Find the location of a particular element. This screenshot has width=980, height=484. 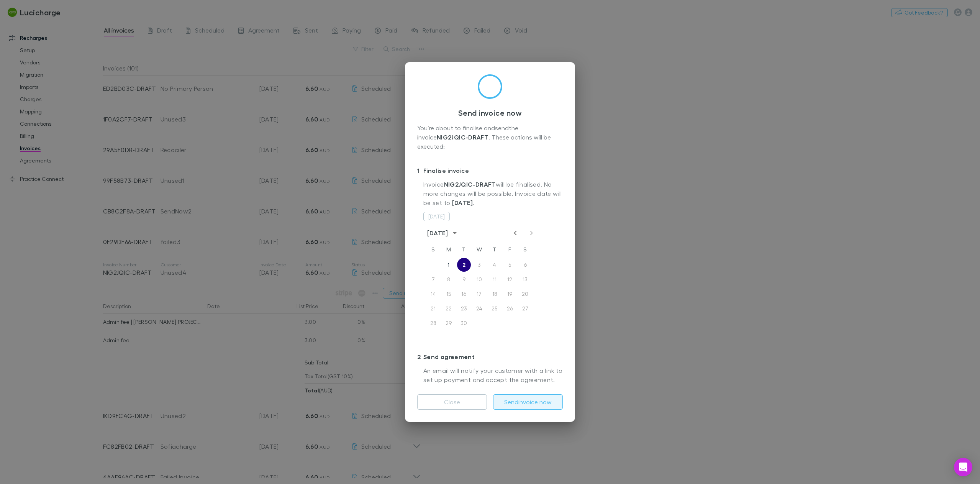

button: Close is located at coordinates (452, 402).